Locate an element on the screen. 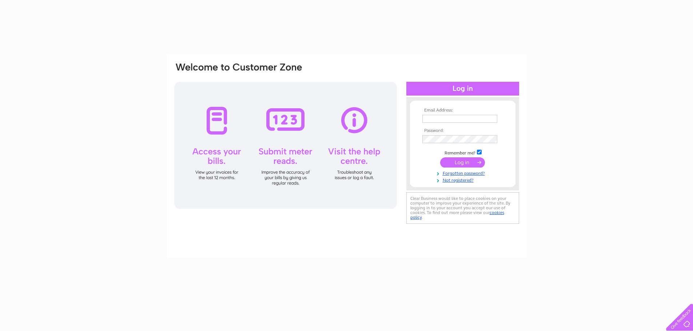 This screenshot has height=331, width=693. th: Password: is located at coordinates (463, 131).